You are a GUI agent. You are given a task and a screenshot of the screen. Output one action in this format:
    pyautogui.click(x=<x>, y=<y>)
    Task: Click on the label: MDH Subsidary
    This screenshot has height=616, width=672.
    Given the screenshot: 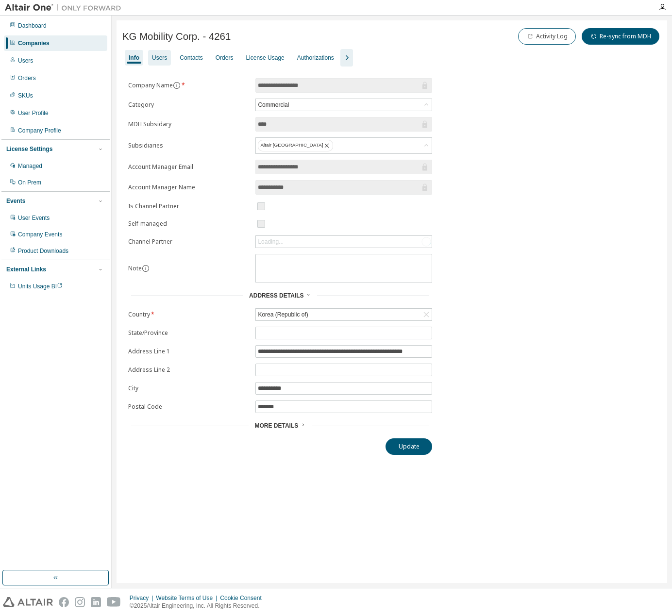 What is the action you would take?
    pyautogui.click(x=189, y=124)
    